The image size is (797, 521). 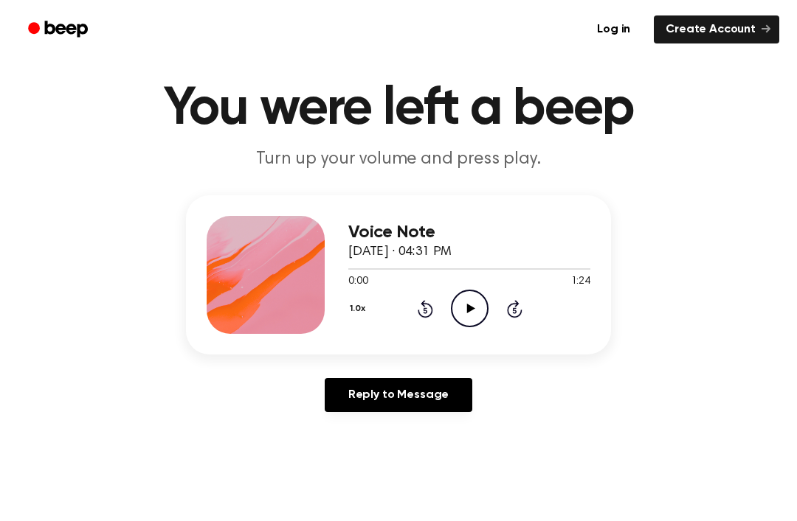 What do you see at coordinates (358, 282) in the screenshot?
I see `span: 0:00` at bounding box center [358, 282].